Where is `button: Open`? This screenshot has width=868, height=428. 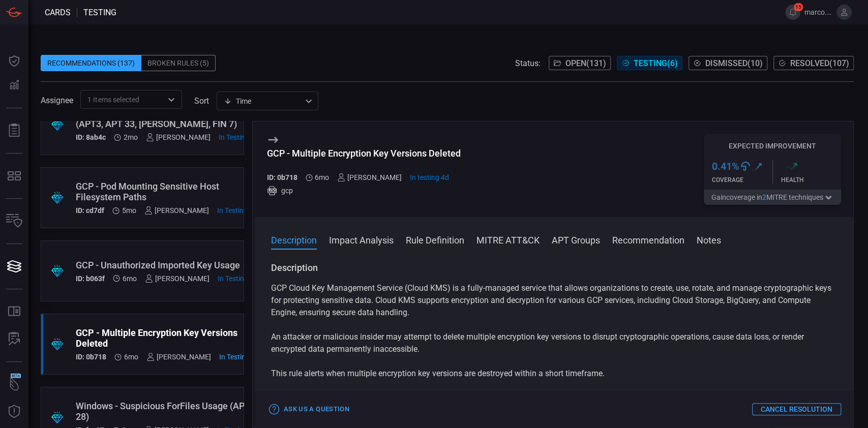
button: Open is located at coordinates (172, 99).